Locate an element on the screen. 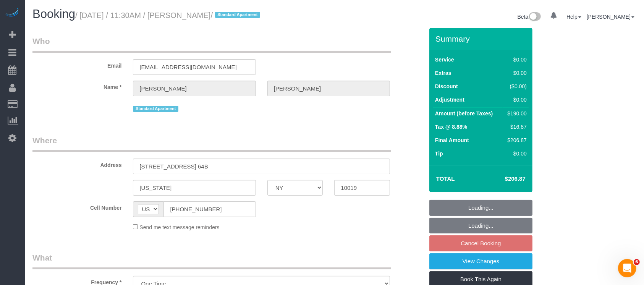  a: View Changes is located at coordinates (481, 262).